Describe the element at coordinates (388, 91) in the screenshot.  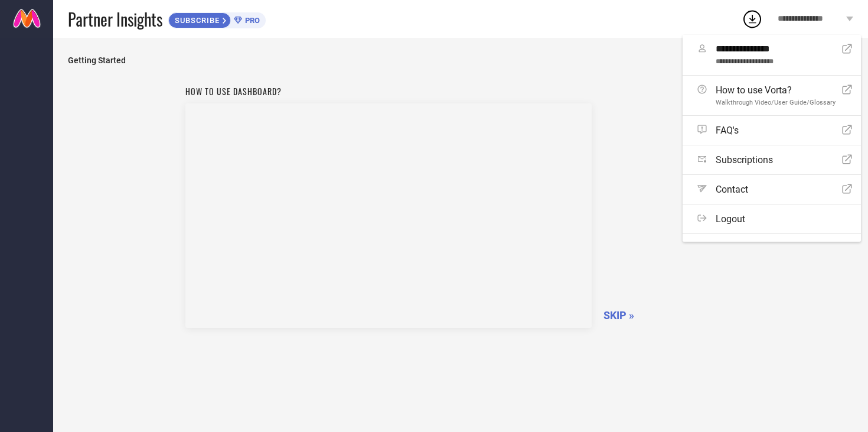
I see `h1: How to use dashboard?` at that location.